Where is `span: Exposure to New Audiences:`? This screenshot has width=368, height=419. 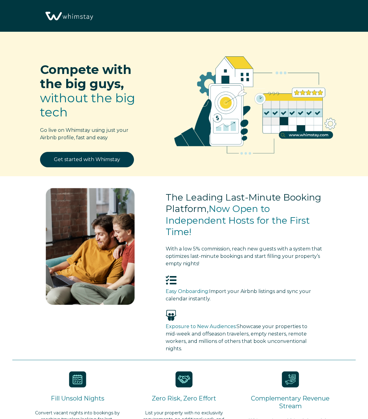
span: Exposure to New Audiences: is located at coordinates (201, 326).